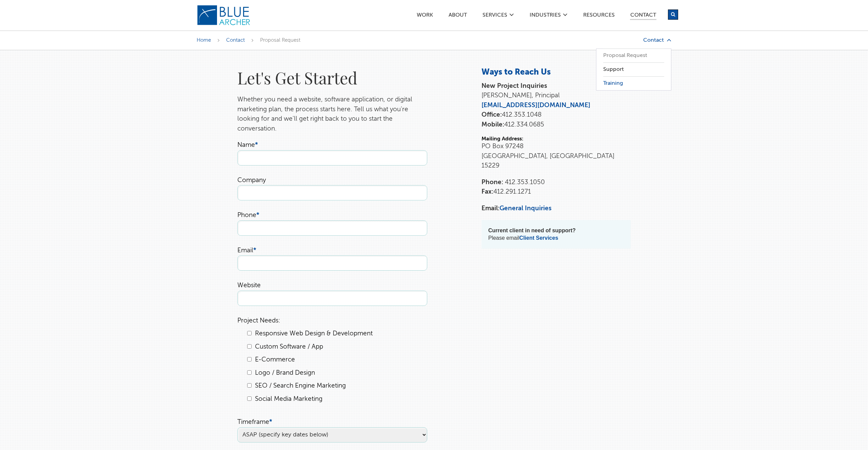 This screenshot has height=450, width=868. I want to click on p: 412.291.1271, so click(556, 188).